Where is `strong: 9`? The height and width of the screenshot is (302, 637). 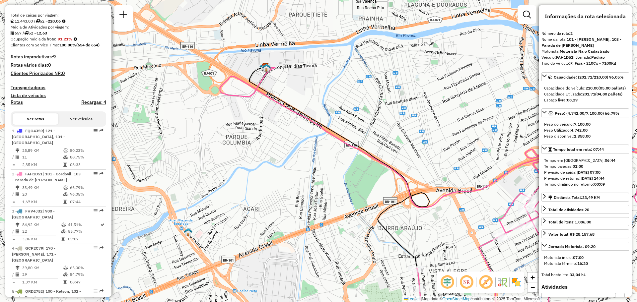 strong: 9 is located at coordinates (54, 57).